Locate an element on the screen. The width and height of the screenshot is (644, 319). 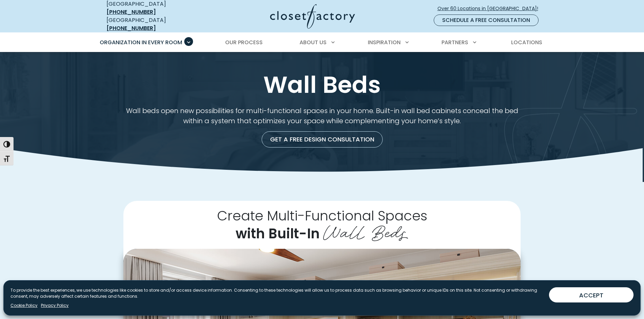
h1: Wall Beds is located at coordinates (322, 85).